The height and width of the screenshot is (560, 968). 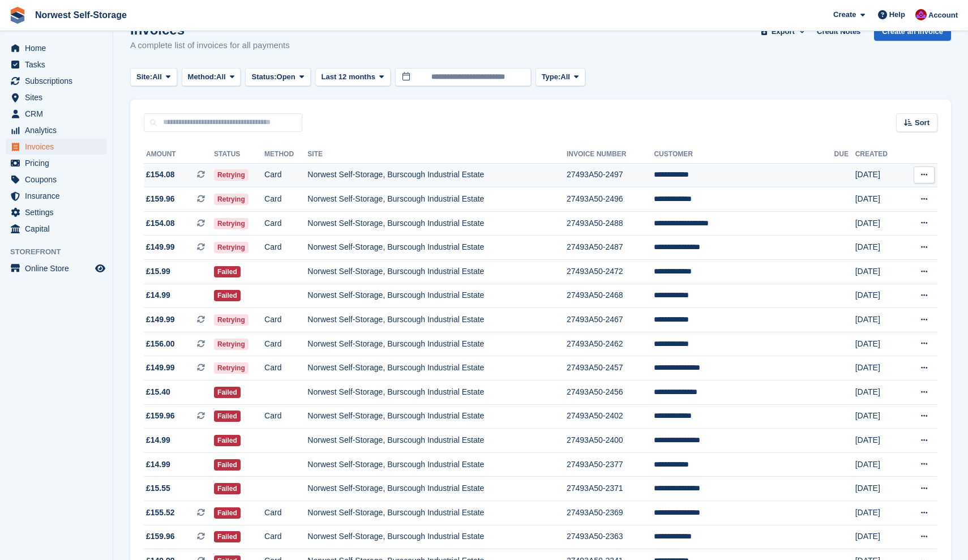 What do you see at coordinates (179, 155) in the screenshot?
I see `th: Amount` at bounding box center [179, 155].